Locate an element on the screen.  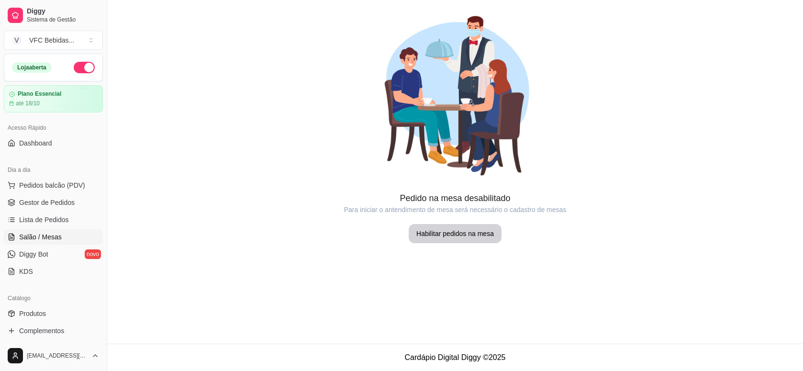
a: DiggySistema de Gestão is located at coordinates (53, 15).